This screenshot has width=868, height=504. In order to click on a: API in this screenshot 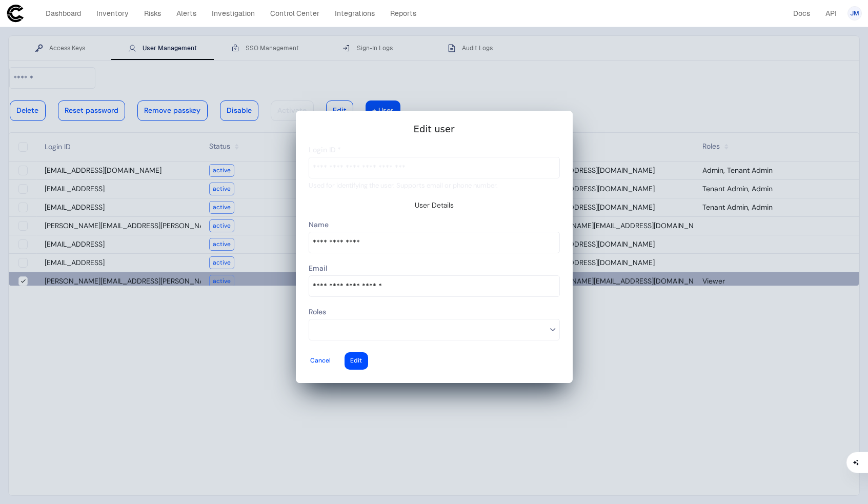, I will do `click(832, 14)`.